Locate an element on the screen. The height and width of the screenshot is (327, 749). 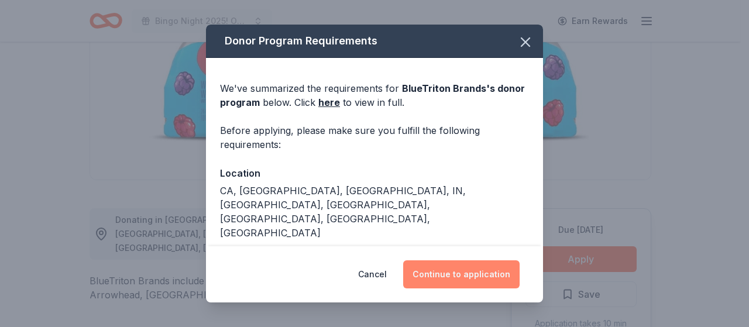
button: Continue to application is located at coordinates (461, 274).